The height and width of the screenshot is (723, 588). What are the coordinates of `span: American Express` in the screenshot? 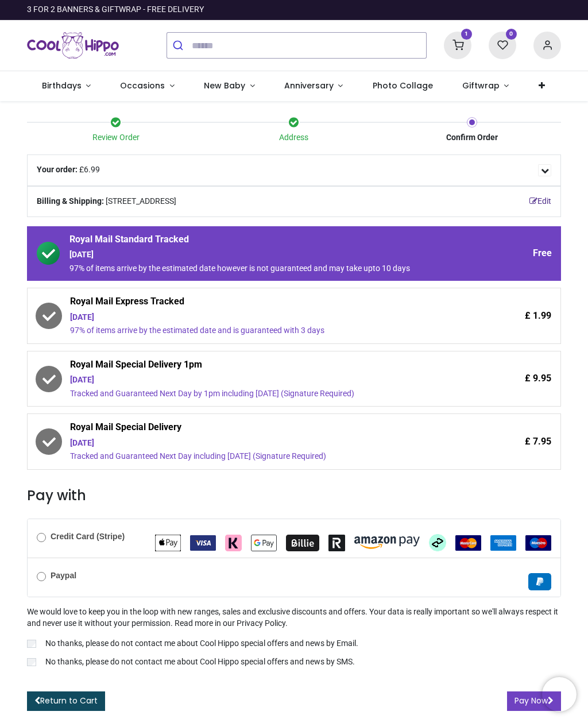 It's located at (503, 542).